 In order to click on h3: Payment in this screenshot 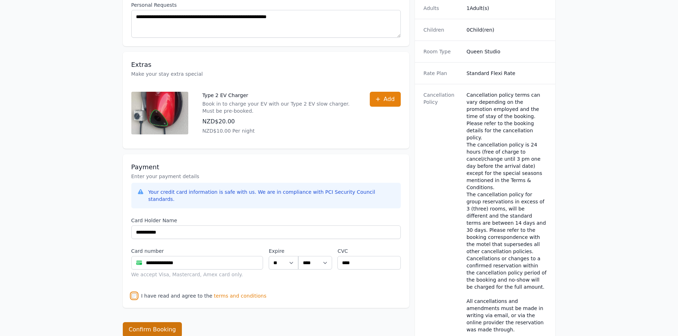, I will do `click(266, 167)`.